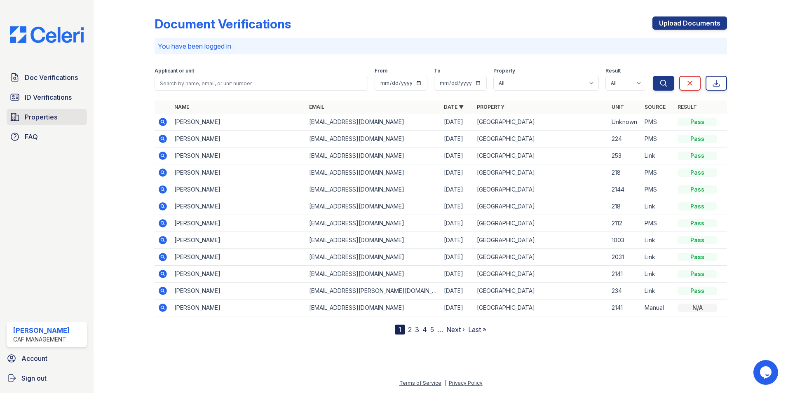  What do you see at coordinates (625, 240) in the screenshot?
I see `td: 1003` at bounding box center [625, 240].